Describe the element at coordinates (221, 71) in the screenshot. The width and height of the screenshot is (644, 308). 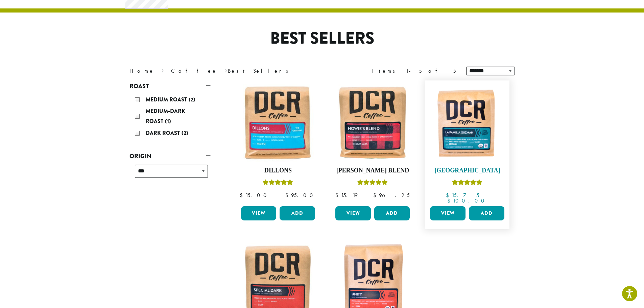
I see `nav: Breadcrumb` at that location.